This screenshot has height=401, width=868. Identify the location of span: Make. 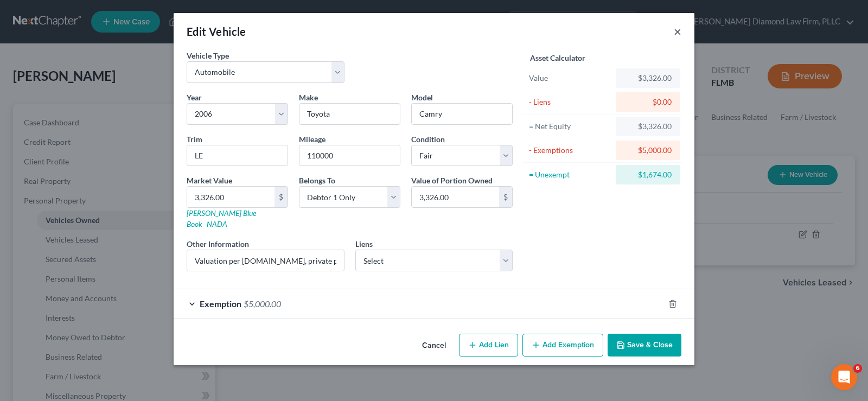
(308, 97).